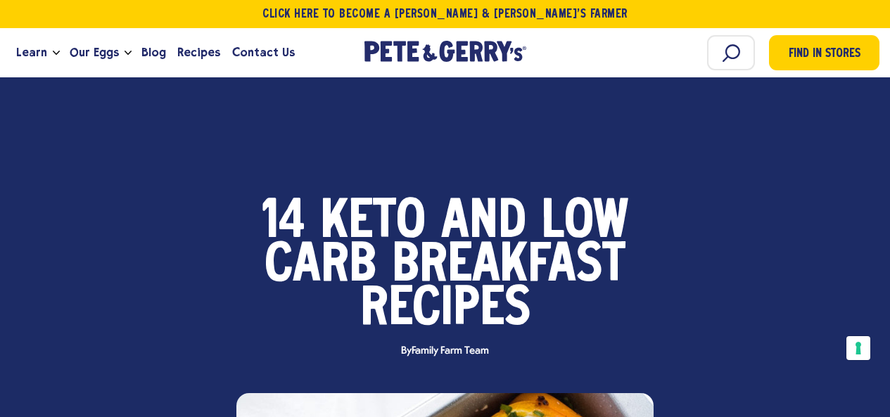  What do you see at coordinates (56, 53) in the screenshot?
I see `button: Open the dropdown menu for Learn` at bounding box center [56, 53].